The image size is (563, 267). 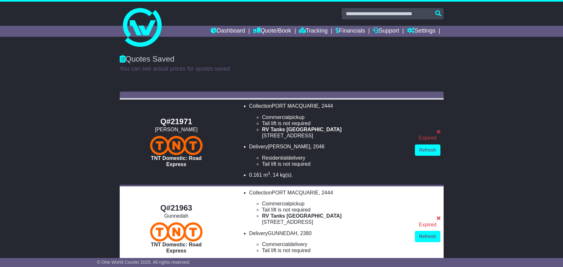 I want to click on a: Support, so click(x=386, y=31).